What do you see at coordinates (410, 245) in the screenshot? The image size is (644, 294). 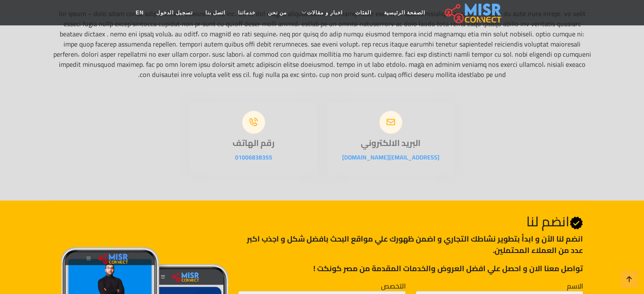 I see `p: انضم لنا اﻵن و ابدأ بتطوير نشاطك التجاري و اضمن ظهورك علي مواقع البحث بافضل شكل و اجذب اكبر عدد م...` at bounding box center [410, 245].